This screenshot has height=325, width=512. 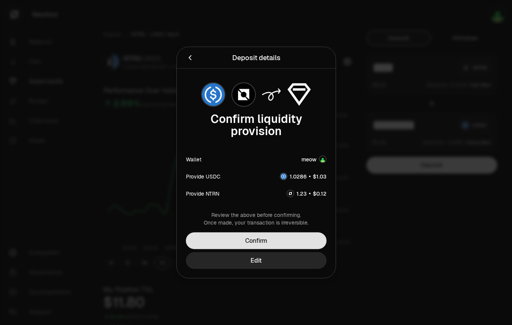 What do you see at coordinates (256, 241) in the screenshot?
I see `button: Confirm` at bounding box center [256, 241].